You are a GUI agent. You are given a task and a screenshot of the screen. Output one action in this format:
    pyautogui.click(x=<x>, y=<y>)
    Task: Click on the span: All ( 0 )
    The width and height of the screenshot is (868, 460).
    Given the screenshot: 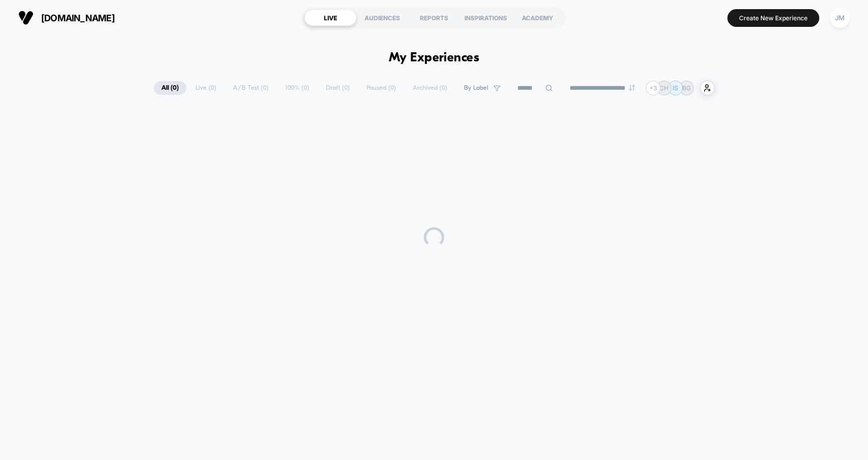 What is the action you would take?
    pyautogui.click(x=170, y=87)
    